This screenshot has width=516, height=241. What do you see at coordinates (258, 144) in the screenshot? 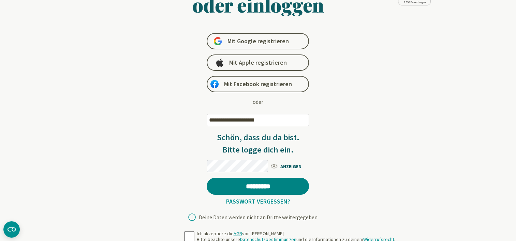
I see `h3: Schön, dass du da bist. Bitte logge dich ein.` at bounding box center [258, 144].